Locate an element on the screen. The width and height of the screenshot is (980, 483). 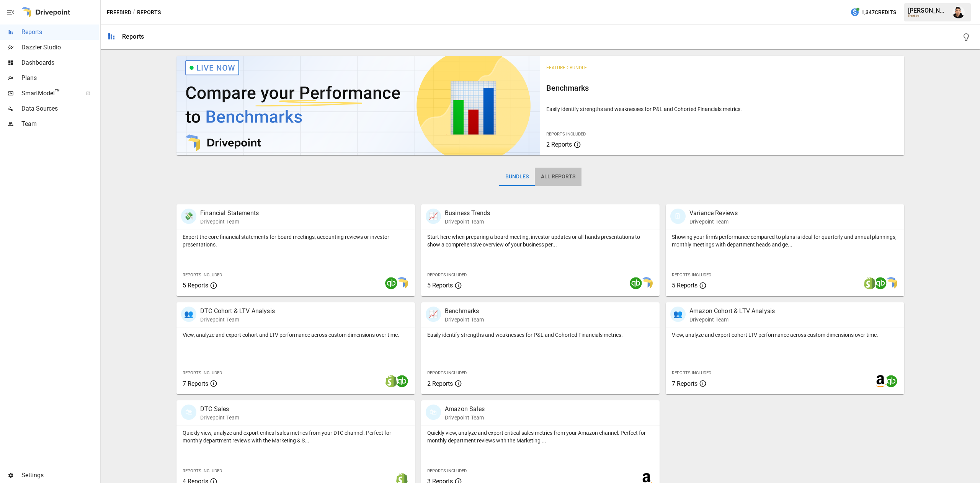
p: Quickly view, analyze and export critical sales metrics from your DTC channel. Perfect for monthl... is located at coordinates (295, 437).